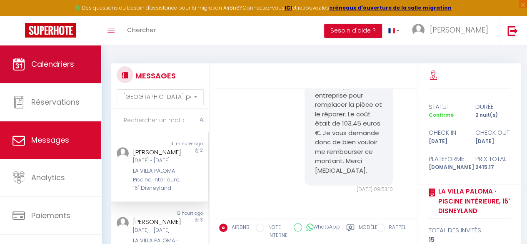 This screenshot has width=527, height=244. What do you see at coordinates (141, 30) in the screenshot?
I see `span: Chercher` at bounding box center [141, 30].